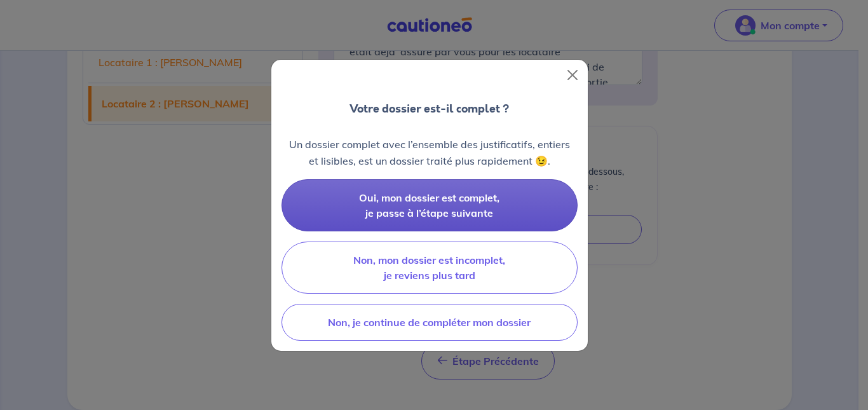 The height and width of the screenshot is (410, 868). Describe the element at coordinates (429, 322) in the screenshot. I see `button: Non, je continue de compléter mon dossier` at that location.